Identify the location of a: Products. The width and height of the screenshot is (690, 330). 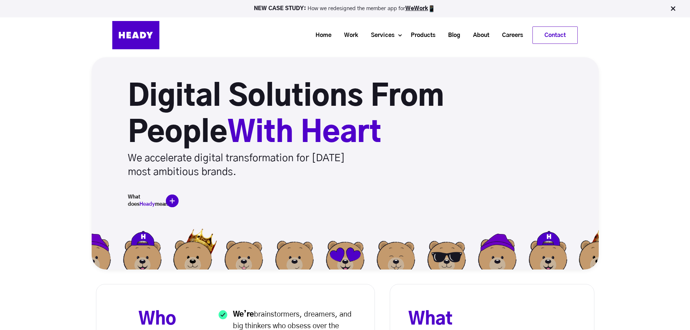
(420, 35).